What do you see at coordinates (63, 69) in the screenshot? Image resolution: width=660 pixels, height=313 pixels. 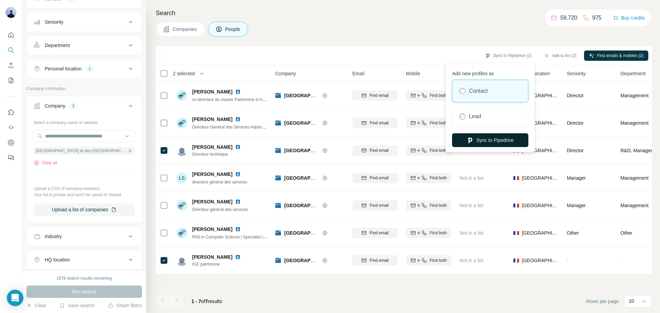 I see `div: Personal location` at bounding box center [63, 69].